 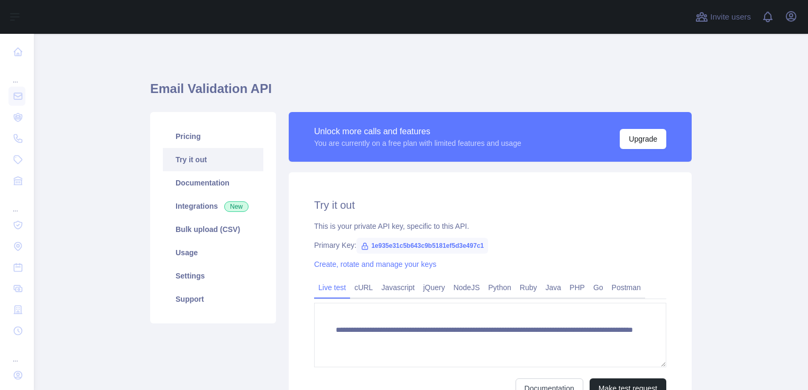 I want to click on a: jQuery, so click(x=434, y=288).